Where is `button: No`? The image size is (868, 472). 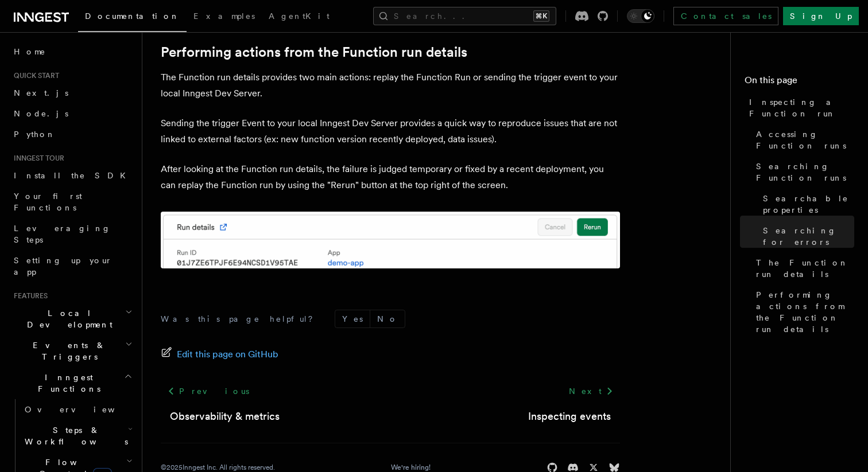
button: No is located at coordinates (388, 319).